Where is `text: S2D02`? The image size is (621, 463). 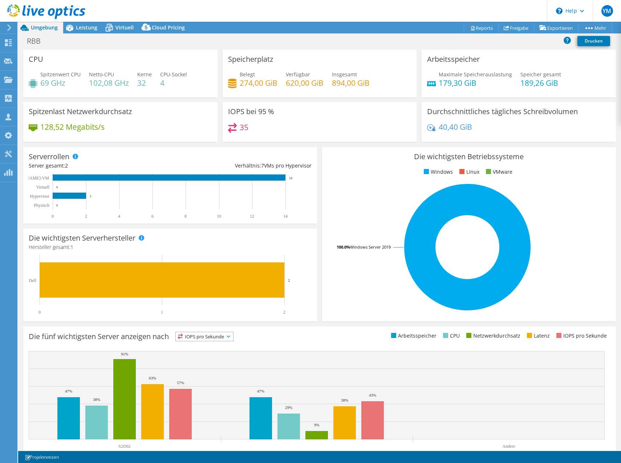
text: S2D02 is located at coordinates (124, 446).